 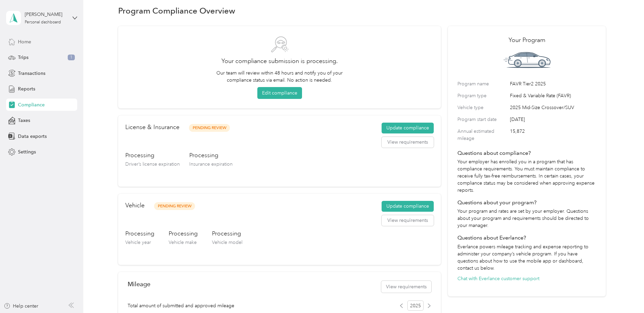 What do you see at coordinates (280, 77) in the screenshot?
I see `p: Our team will review within 48 hours and notify you of your compliance status via email. No actio...` at bounding box center [280, 77].